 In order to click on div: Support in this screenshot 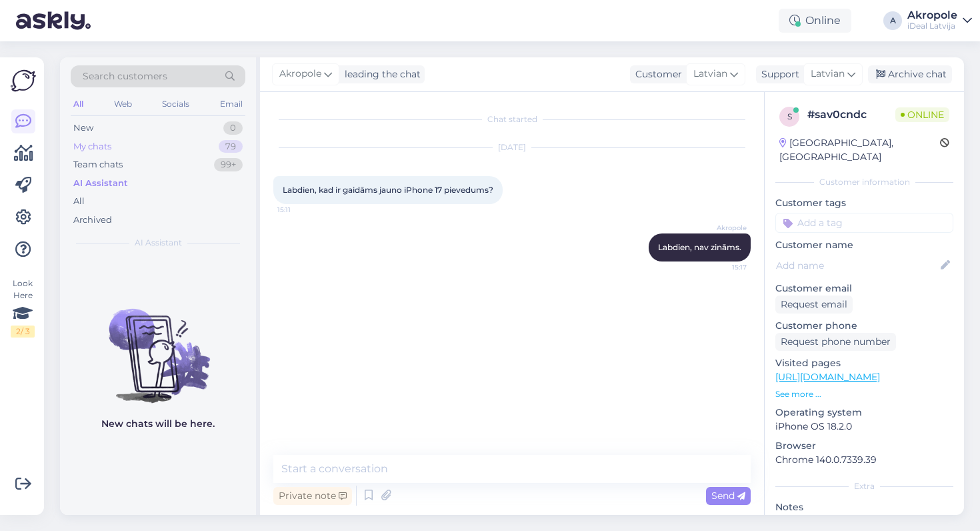, I will do `click(778, 74)`.